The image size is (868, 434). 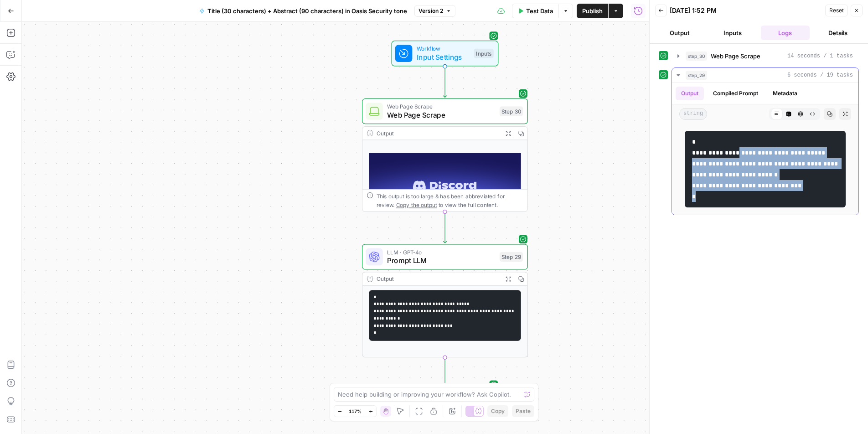 What do you see at coordinates (440, 261) in the screenshot?
I see `span: Prompt LLM` at bounding box center [440, 261].